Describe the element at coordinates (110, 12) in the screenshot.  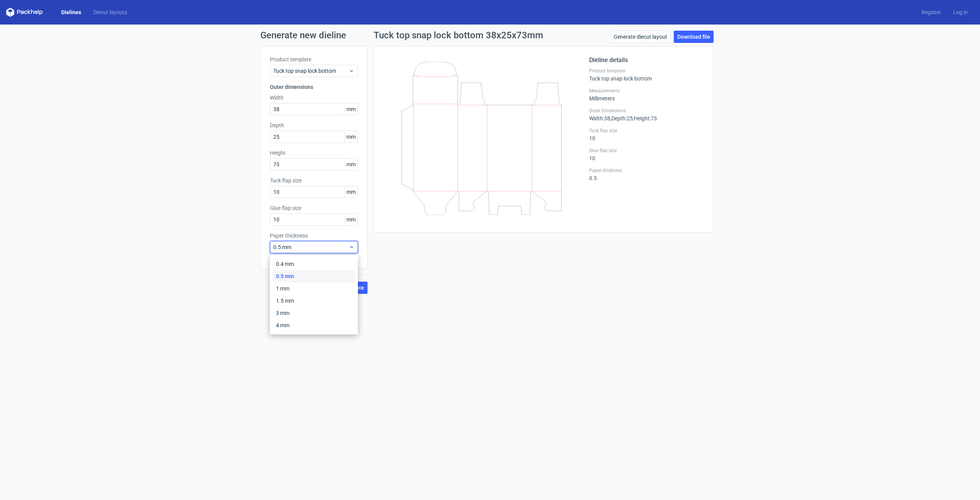
I see `a: Diecut layouts` at that location.